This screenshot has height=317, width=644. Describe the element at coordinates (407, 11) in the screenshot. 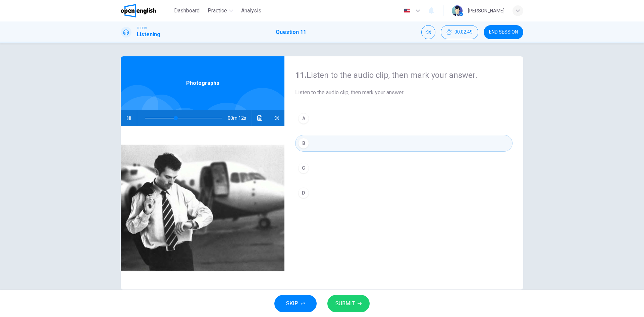

I see `img: en` at that location.